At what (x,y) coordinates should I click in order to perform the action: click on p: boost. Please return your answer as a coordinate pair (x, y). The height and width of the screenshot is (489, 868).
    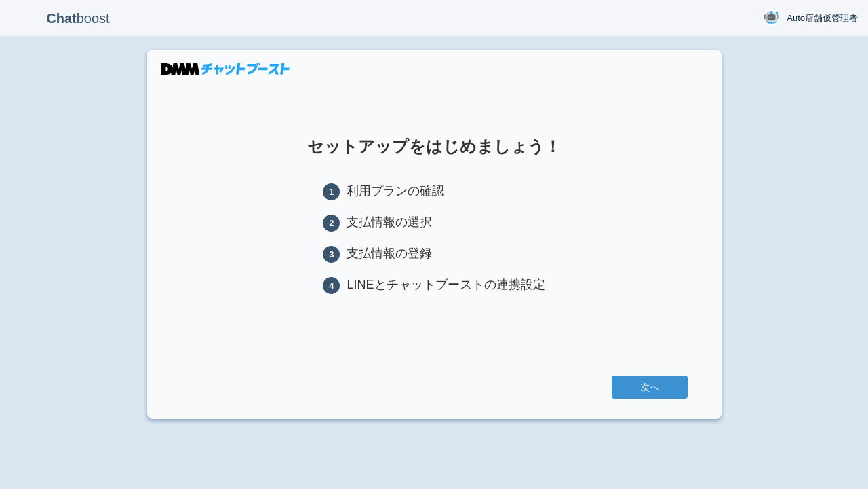
    Looking at the image, I should click on (78, 19).